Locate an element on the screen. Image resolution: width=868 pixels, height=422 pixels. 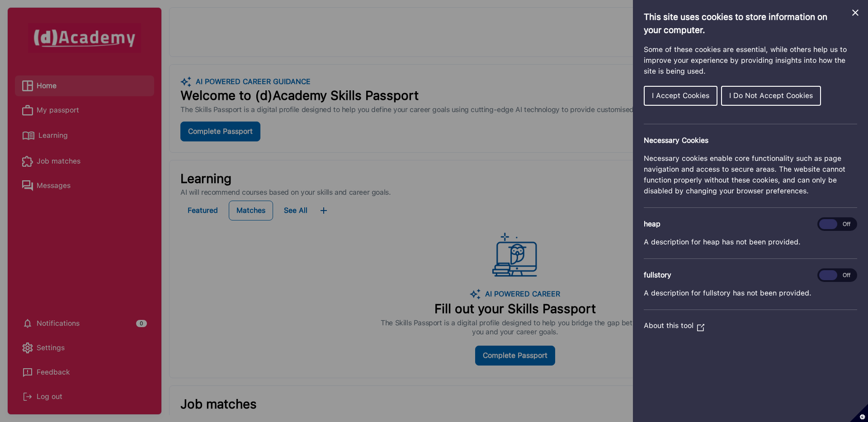
h1: This site uses cookies to store information on your computer. is located at coordinates (750, 24).